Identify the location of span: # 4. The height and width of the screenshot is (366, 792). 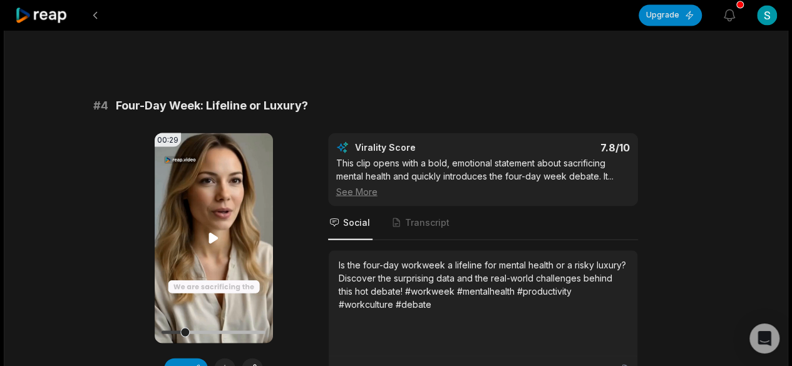
(101, 105).